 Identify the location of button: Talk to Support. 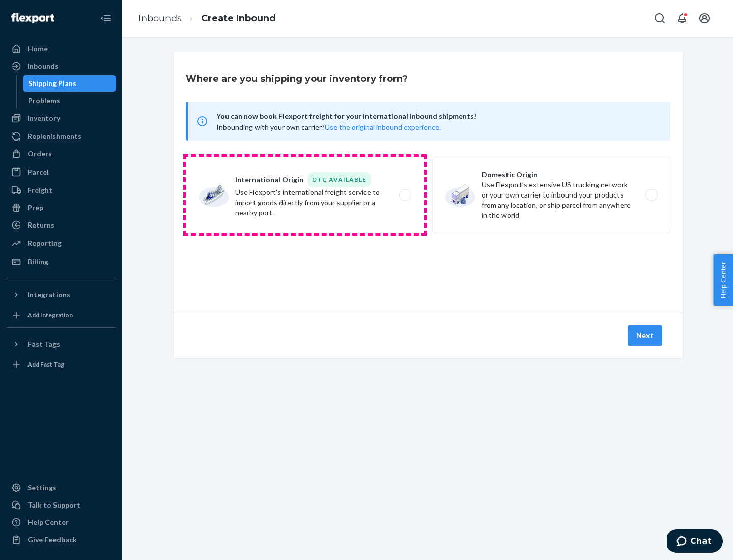
(61, 505).